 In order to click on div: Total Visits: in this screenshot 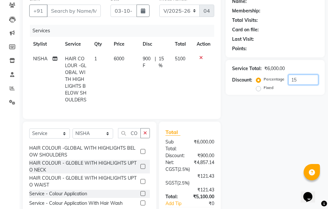, I will do `click(245, 20)`.